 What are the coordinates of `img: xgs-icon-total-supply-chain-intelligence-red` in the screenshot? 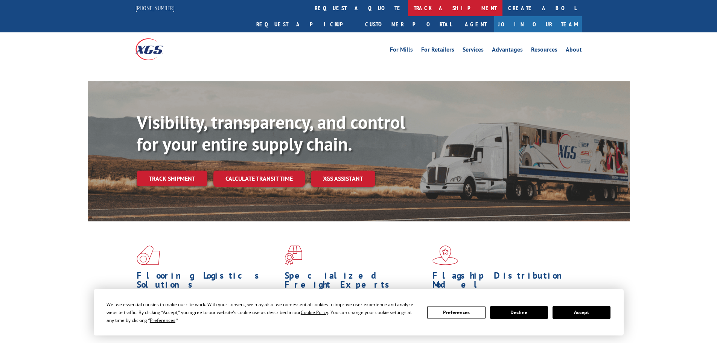 It's located at (148, 255).